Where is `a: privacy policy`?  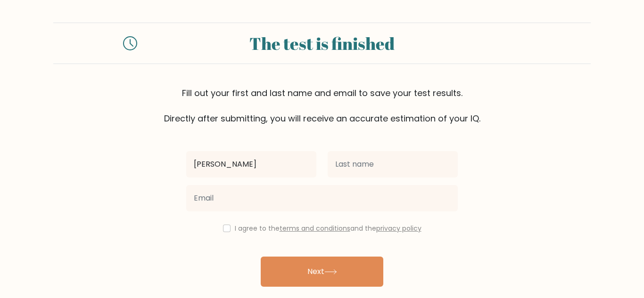 a: privacy policy is located at coordinates (399, 228).